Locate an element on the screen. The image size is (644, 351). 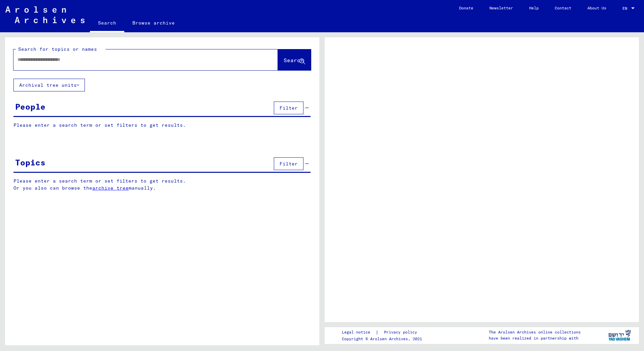
a: archive tree is located at coordinates (110, 188).